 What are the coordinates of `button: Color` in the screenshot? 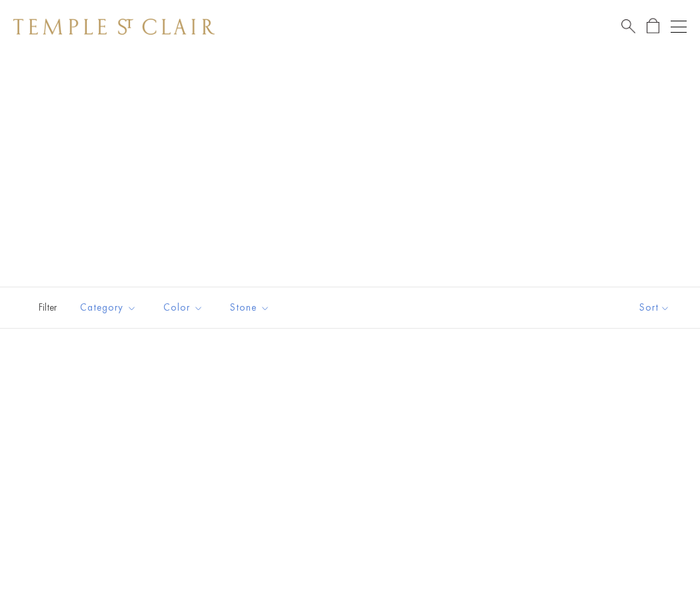 It's located at (184, 308).